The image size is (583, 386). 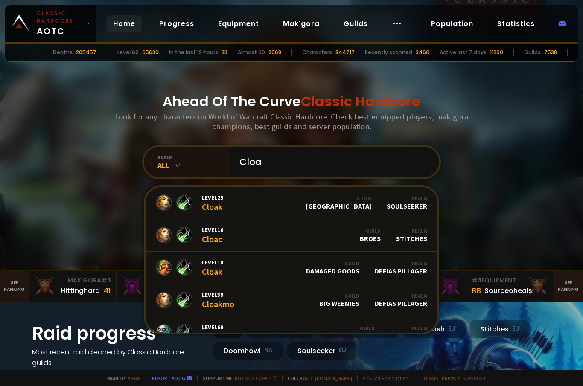 I want to click on a: Privacy, so click(x=450, y=378).